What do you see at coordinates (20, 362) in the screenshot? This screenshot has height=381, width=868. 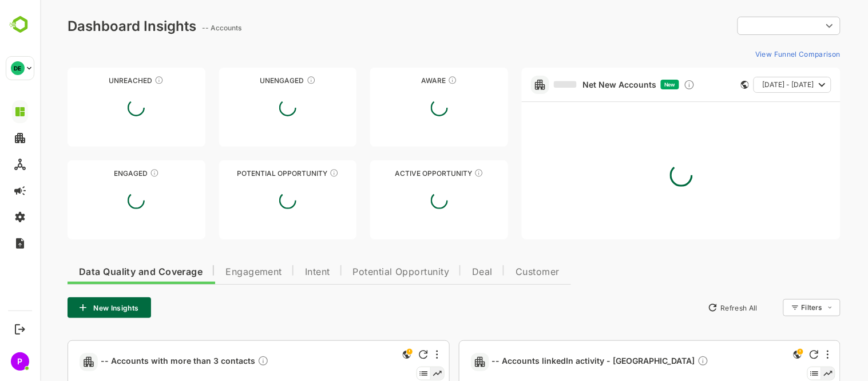 I see `div: P` at bounding box center [20, 362].